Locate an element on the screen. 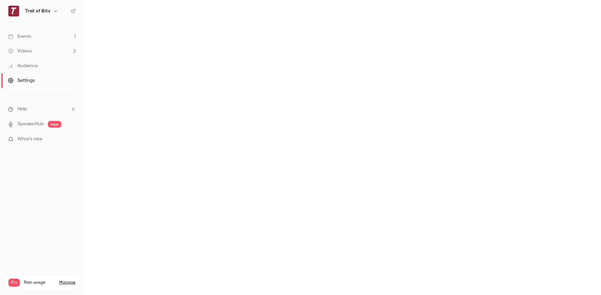  span: new is located at coordinates (55, 124).